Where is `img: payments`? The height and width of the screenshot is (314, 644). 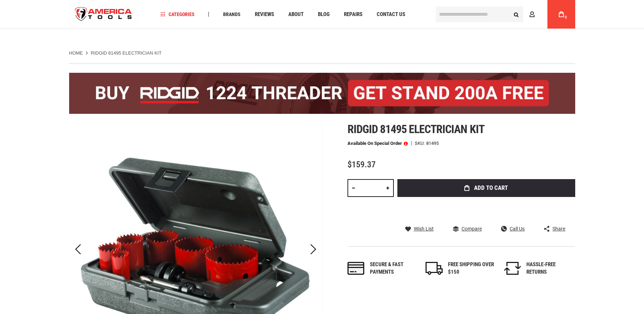
img: payments is located at coordinates (356, 268).